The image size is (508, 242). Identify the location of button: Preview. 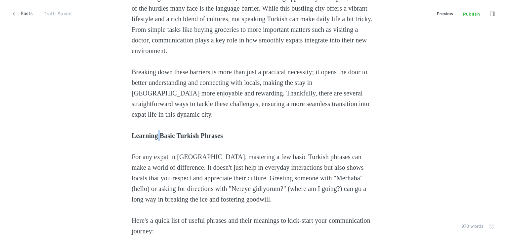
(445, 14).